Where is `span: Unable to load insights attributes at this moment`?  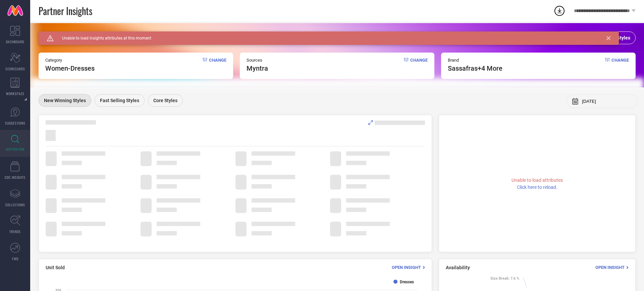
span: Unable to load insights attributes at this moment is located at coordinates (102, 38).